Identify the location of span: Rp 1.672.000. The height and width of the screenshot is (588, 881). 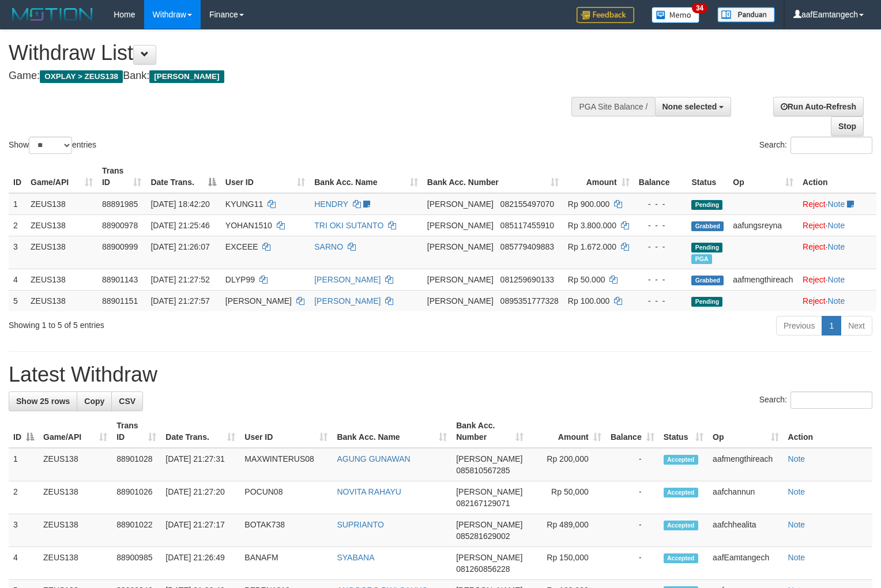
(593, 247).